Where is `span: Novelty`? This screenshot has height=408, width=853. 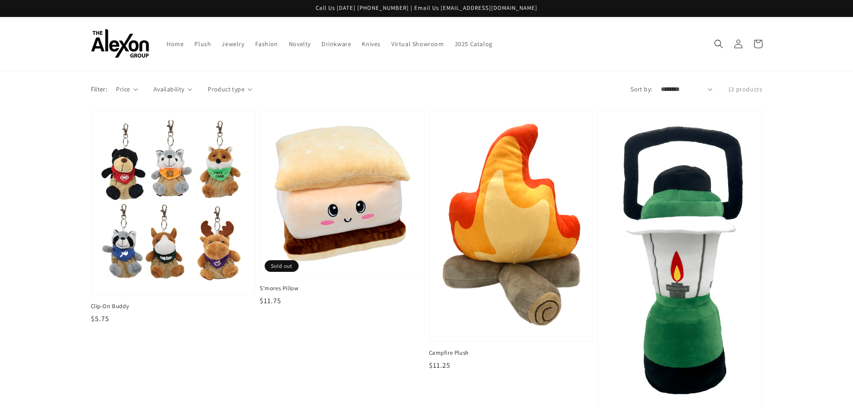 span: Novelty is located at coordinates (299, 44).